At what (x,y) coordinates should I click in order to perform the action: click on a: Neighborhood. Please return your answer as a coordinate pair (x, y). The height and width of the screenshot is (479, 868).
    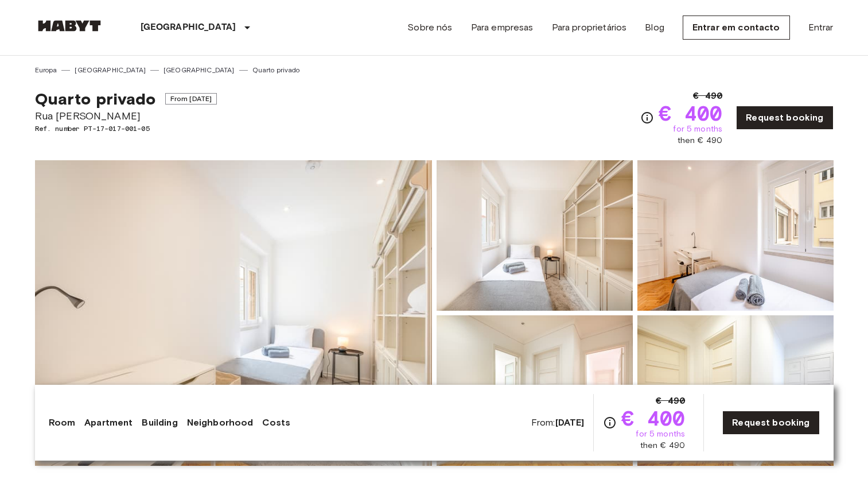
    Looking at the image, I should click on (220, 423).